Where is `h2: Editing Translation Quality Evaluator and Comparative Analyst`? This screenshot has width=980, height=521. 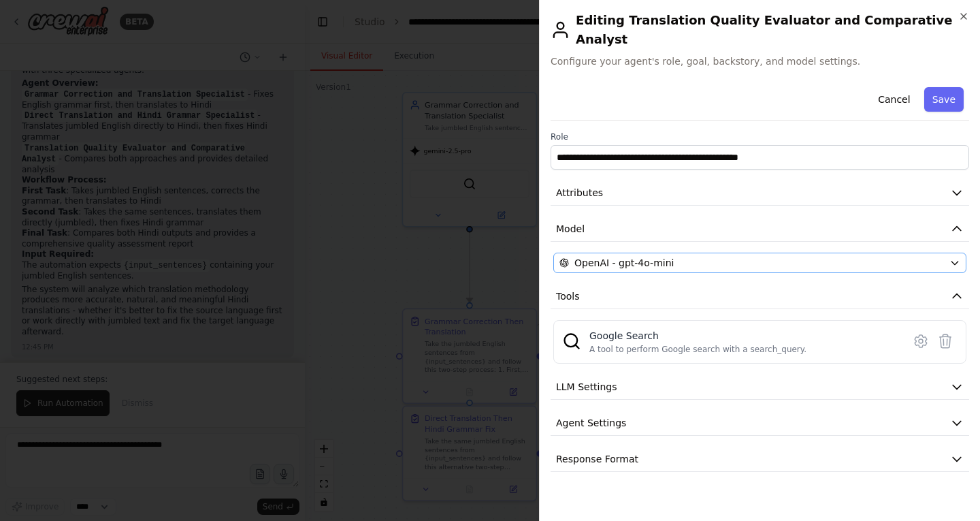
h2: Editing Translation Quality Evaluator and Comparative Analyst is located at coordinates (760, 30).